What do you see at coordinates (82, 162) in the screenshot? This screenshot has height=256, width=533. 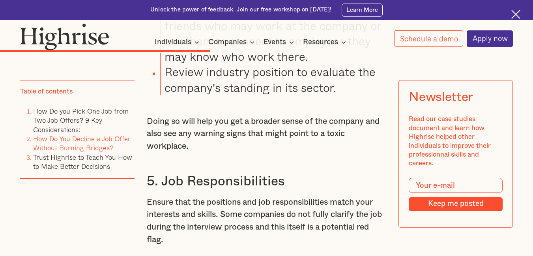 I see `a: Trust Highrise to Teach You How to Make Better Decisions` at bounding box center [82, 162].